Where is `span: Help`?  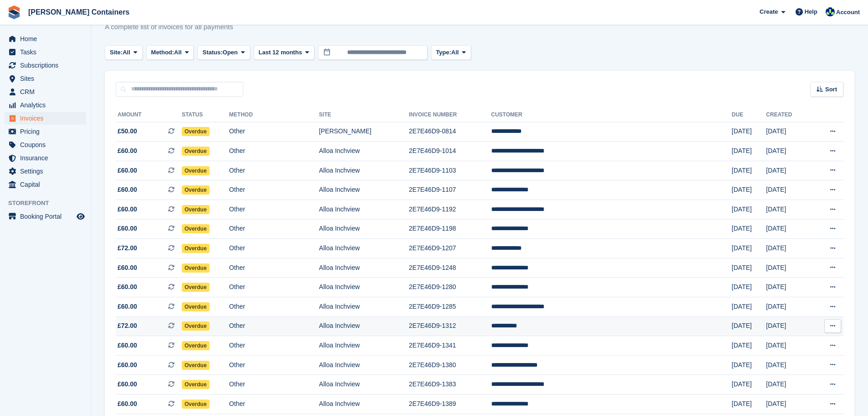 span: Help is located at coordinates (811, 12).